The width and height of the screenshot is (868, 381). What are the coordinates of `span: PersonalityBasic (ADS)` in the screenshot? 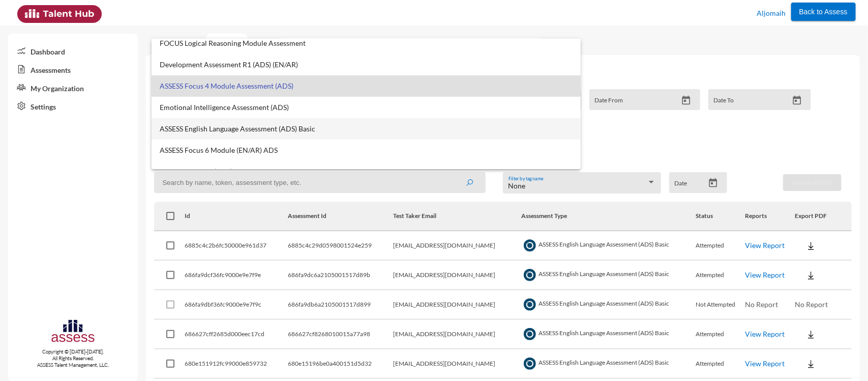 It's located at (366, 171).